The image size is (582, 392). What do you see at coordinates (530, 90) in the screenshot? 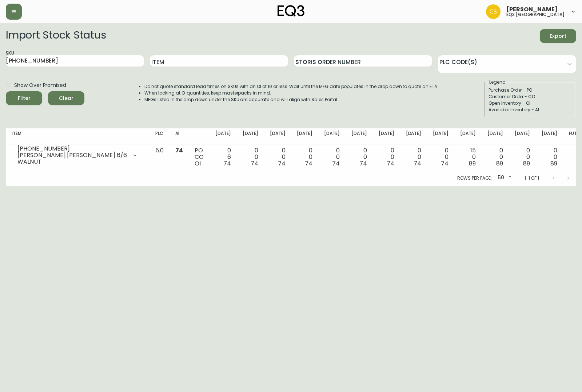
I see `div: Purchase Order - PO` at bounding box center [530, 90].